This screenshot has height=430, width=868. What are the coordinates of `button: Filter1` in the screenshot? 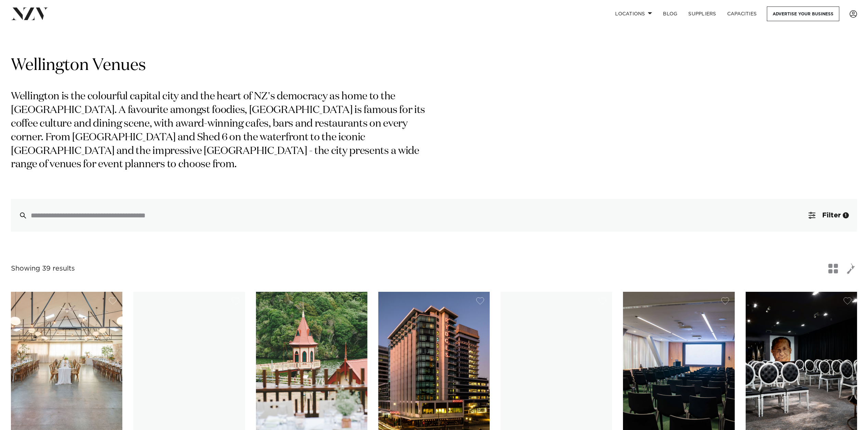 It's located at (829, 215).